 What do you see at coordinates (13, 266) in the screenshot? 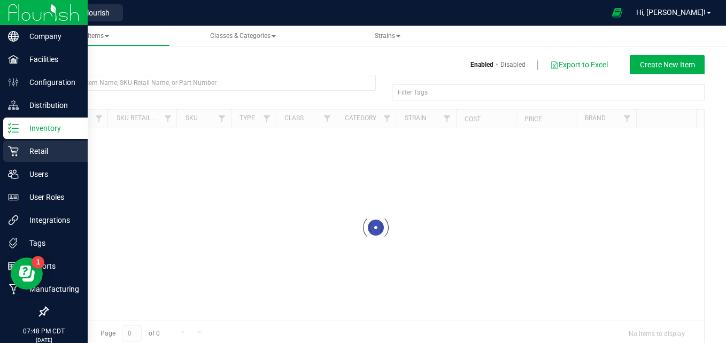
I see `inline-svg: Reports` at bounding box center [13, 266].